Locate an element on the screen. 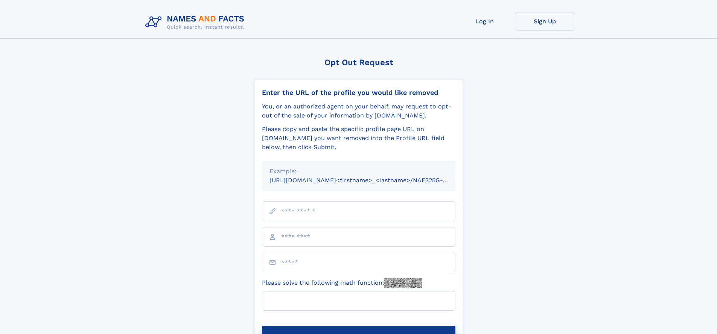  label: Please solve the following math function: is located at coordinates (342, 283).